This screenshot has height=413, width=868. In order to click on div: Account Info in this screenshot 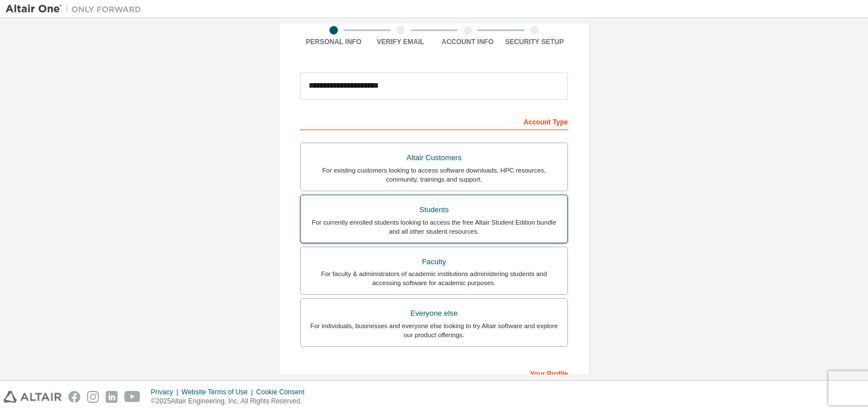, I will do `click(467, 42)`.